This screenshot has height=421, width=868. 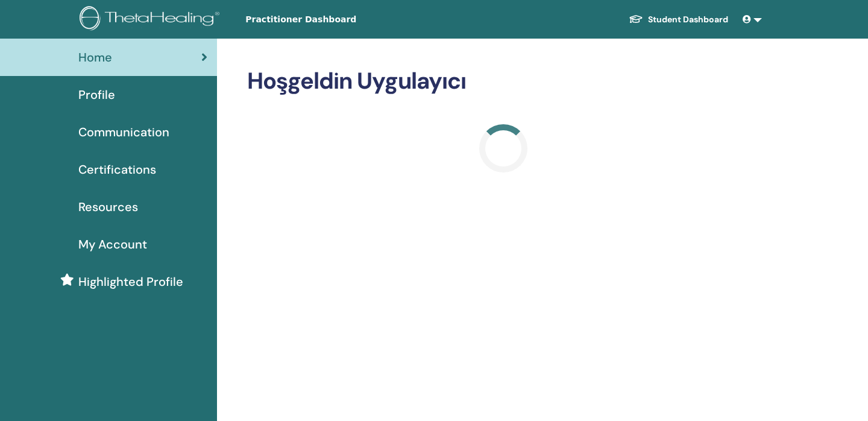 What do you see at coordinates (117, 169) in the screenshot?
I see `span: Certifications` at bounding box center [117, 169].